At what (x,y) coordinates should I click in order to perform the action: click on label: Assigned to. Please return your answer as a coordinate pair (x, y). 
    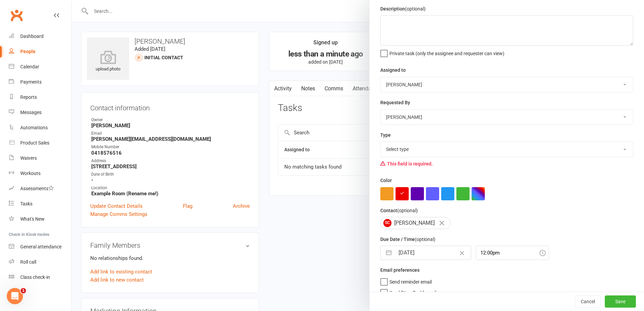
    Looking at the image, I should click on (393, 70).